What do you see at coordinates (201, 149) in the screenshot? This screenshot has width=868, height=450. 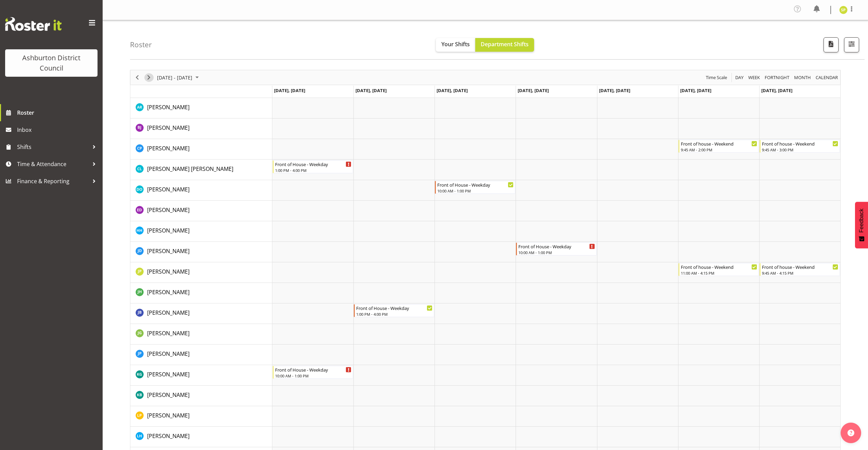 I see `td: Charin Phumcharoen resource` at bounding box center [201, 149].